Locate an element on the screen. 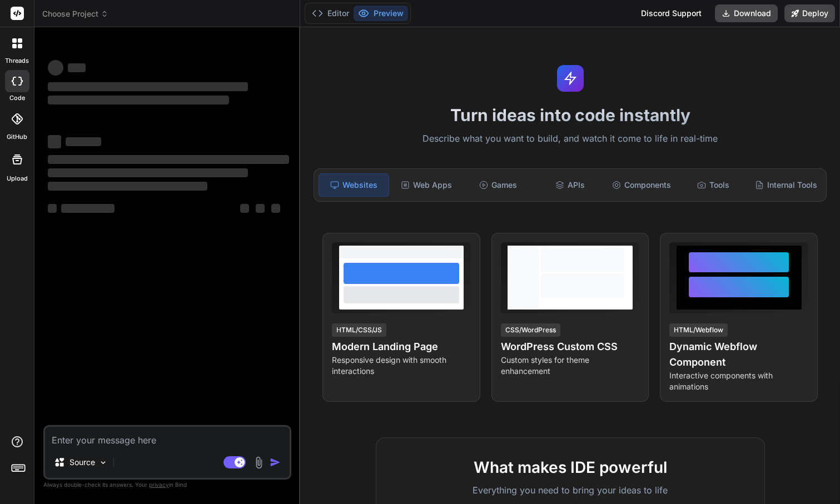  label: threads is located at coordinates (16, 60).